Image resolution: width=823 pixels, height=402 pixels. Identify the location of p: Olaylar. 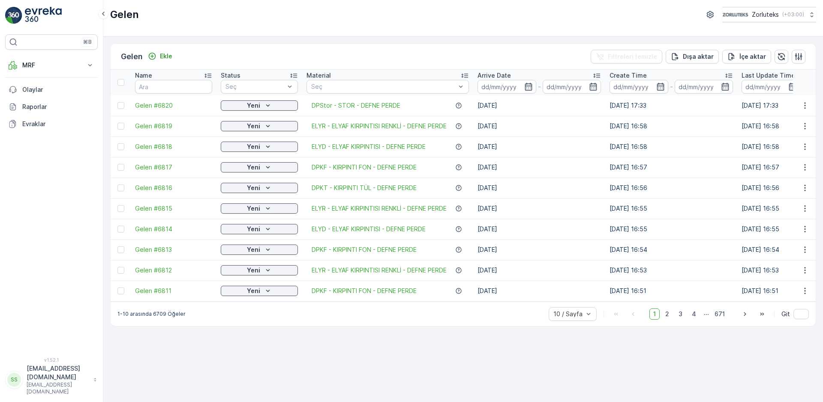
(58, 90).